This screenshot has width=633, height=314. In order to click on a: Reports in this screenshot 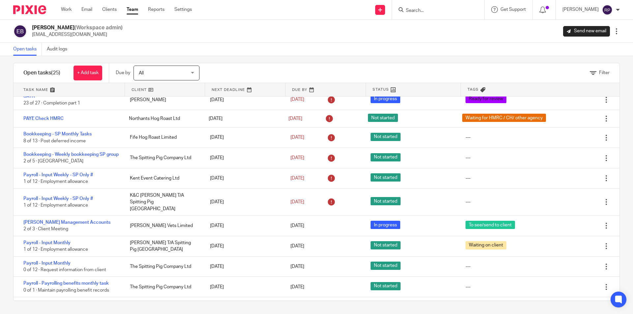, I will do `click(156, 10)`.